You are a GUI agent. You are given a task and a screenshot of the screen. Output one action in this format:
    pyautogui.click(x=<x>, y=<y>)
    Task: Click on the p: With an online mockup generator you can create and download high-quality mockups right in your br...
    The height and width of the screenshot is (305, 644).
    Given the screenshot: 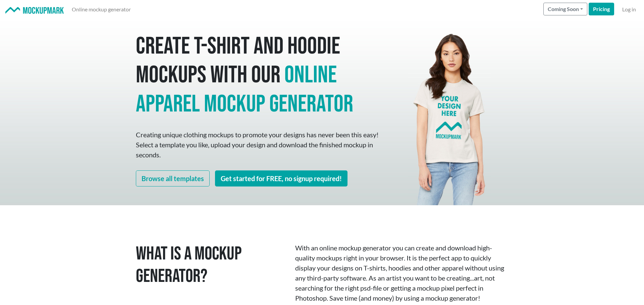 What is the action you would take?
    pyautogui.click(x=402, y=273)
    